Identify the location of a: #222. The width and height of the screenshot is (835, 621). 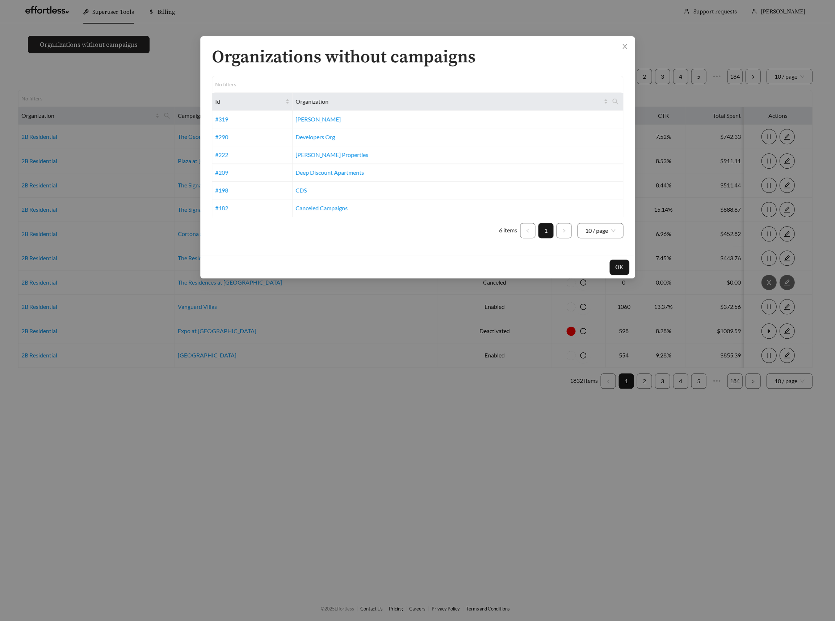
(222, 154).